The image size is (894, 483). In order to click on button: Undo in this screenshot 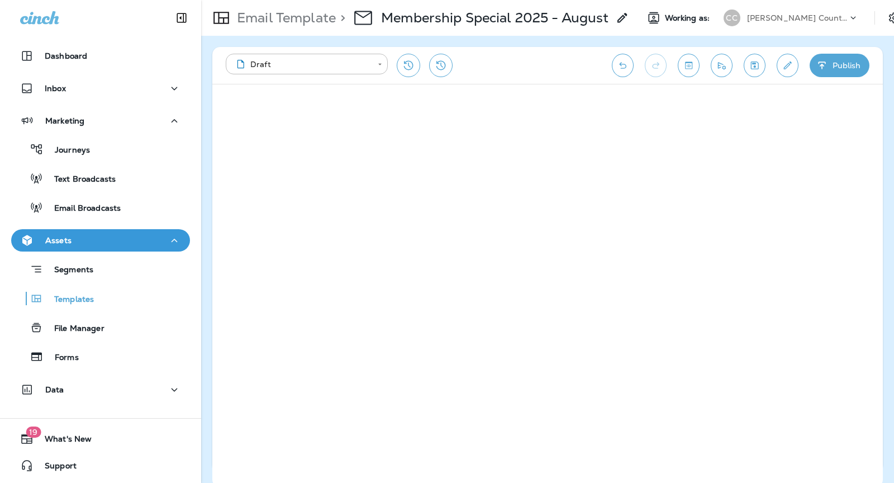, I will do `click(623, 65)`.